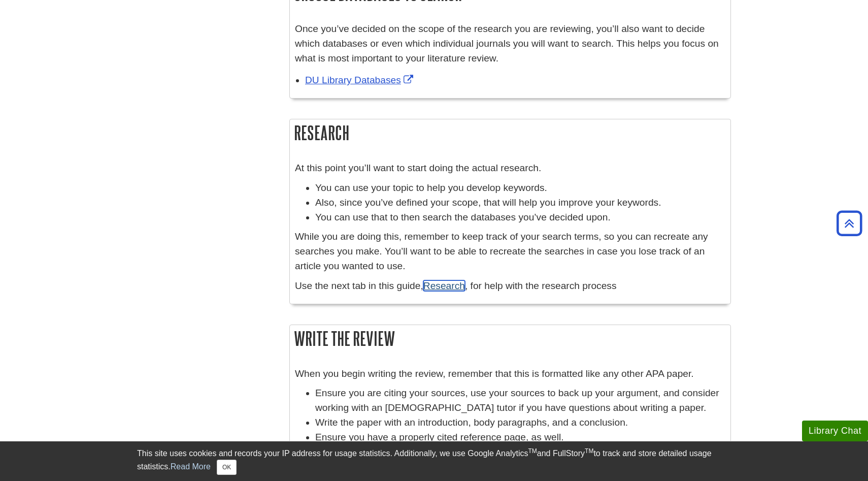  What do you see at coordinates (226, 467) in the screenshot?
I see `button: Close` at bounding box center [226, 467].